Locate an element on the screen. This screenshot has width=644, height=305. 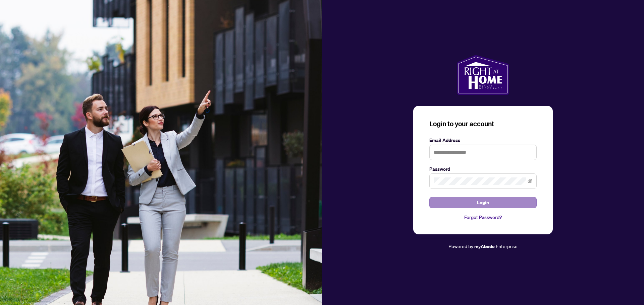
h3: Login to your account is located at coordinates (483, 124).